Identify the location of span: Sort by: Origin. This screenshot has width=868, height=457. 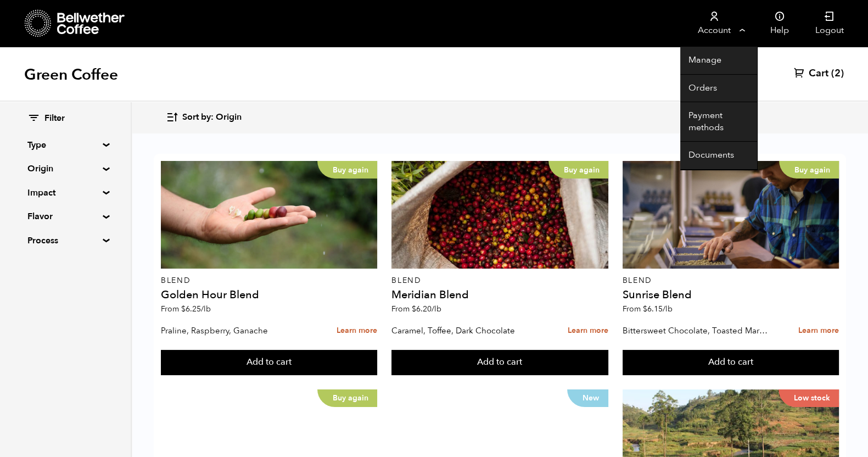
(212, 117).